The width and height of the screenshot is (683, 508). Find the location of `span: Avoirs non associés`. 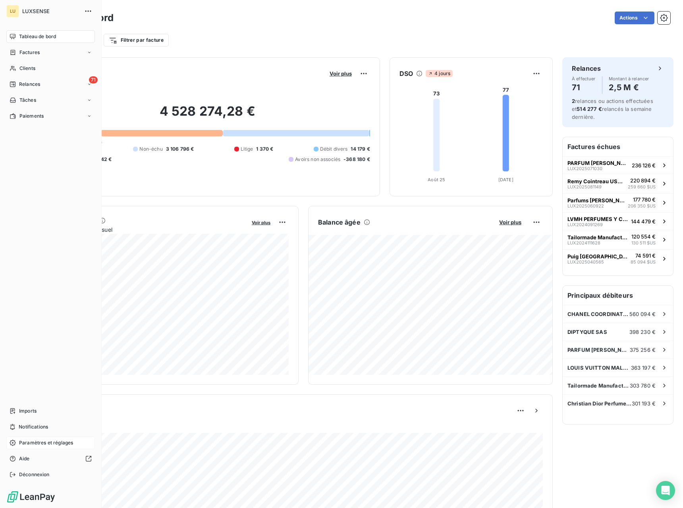

span: Avoirs non associés is located at coordinates (318, 159).